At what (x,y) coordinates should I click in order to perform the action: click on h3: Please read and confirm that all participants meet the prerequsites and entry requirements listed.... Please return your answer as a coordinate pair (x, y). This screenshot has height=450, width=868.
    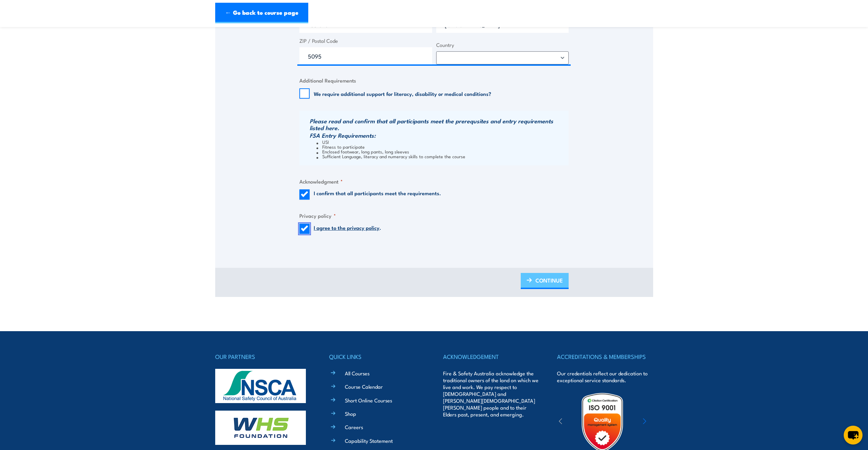
    Looking at the image, I should click on (438, 124).